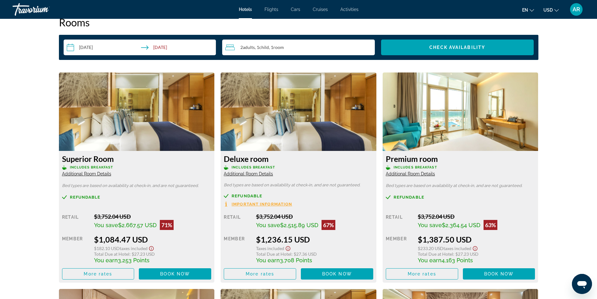 This screenshot has width=597, height=299. What do you see at coordinates (296, 9) in the screenshot?
I see `a: Cars` at bounding box center [296, 9].